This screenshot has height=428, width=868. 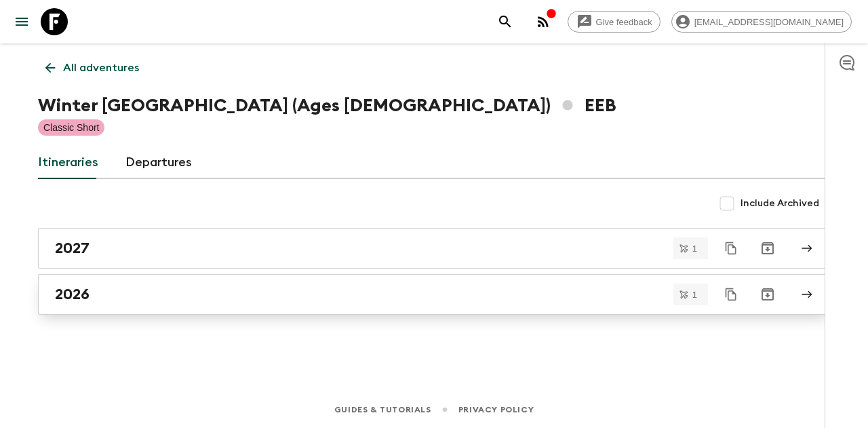 What do you see at coordinates (624, 21) in the screenshot?
I see `span: Give feedback` at bounding box center [624, 21].